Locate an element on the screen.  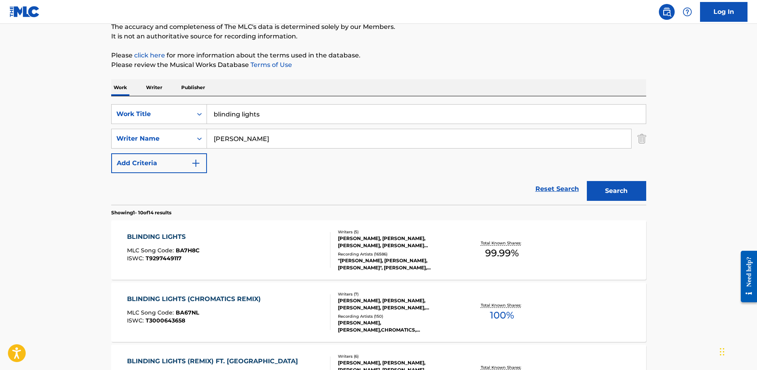
div: BLINDING LIGHTS (CHROMATICS REMIX) is located at coordinates (196, 299).